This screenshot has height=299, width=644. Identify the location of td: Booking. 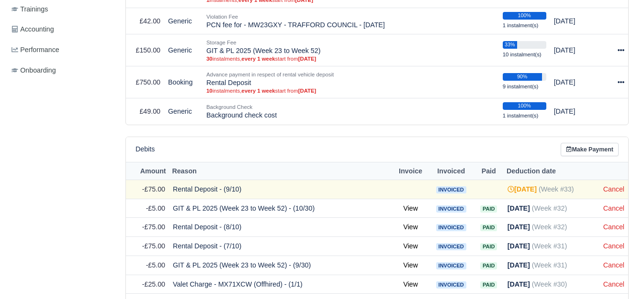
(183, 82).